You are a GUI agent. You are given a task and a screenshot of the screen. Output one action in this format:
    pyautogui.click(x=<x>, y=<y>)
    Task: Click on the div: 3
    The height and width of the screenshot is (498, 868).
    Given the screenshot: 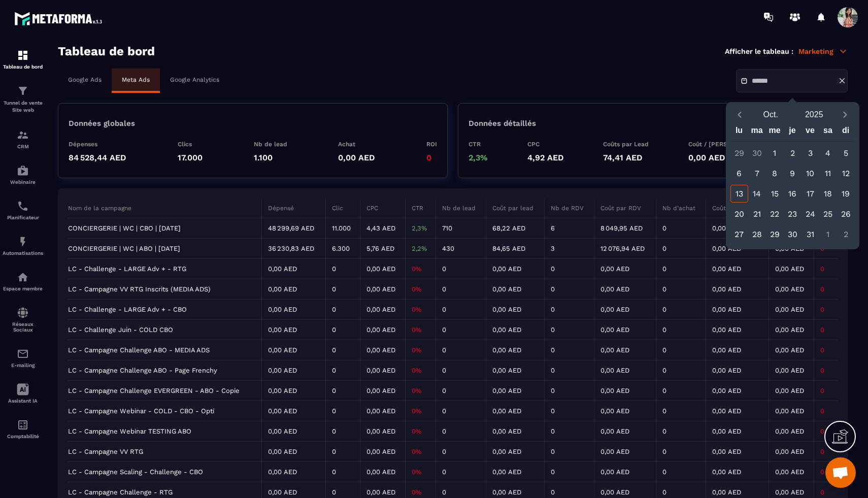 What is the action you would take?
    pyautogui.click(x=810, y=152)
    